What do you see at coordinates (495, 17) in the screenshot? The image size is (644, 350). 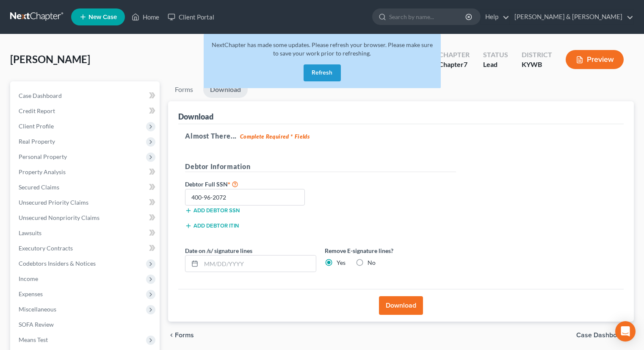 I see `a: Help` at bounding box center [495, 17].